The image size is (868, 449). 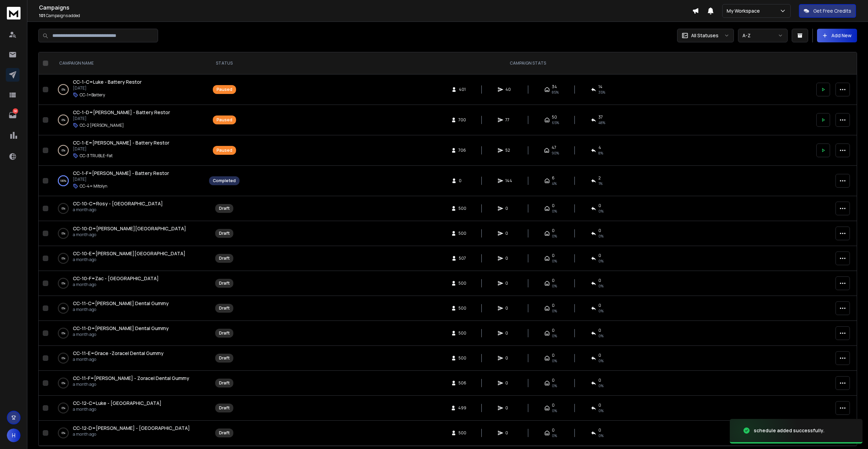 What do you see at coordinates (118, 353) in the screenshot?
I see `span: CC-11-E=Grace -Zoracel Dental Gummy` at bounding box center [118, 353].